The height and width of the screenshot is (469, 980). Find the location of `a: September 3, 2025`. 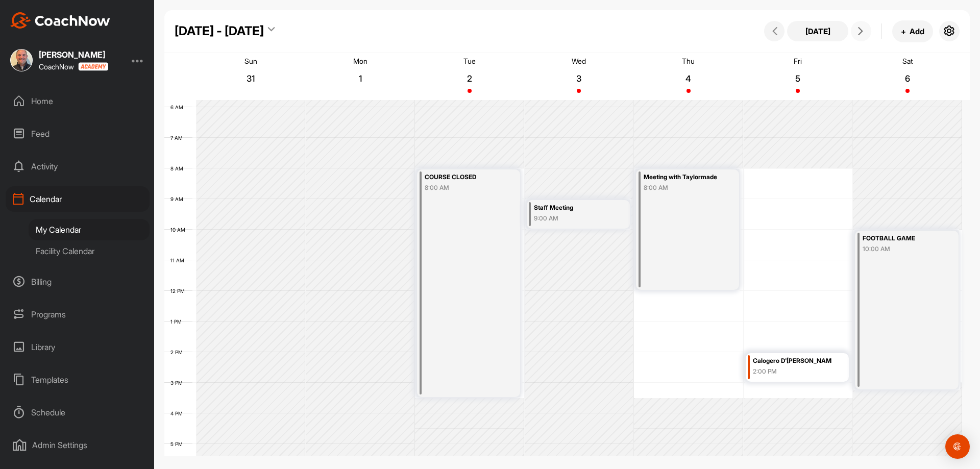

a: September 3, 2025 is located at coordinates (579, 77).